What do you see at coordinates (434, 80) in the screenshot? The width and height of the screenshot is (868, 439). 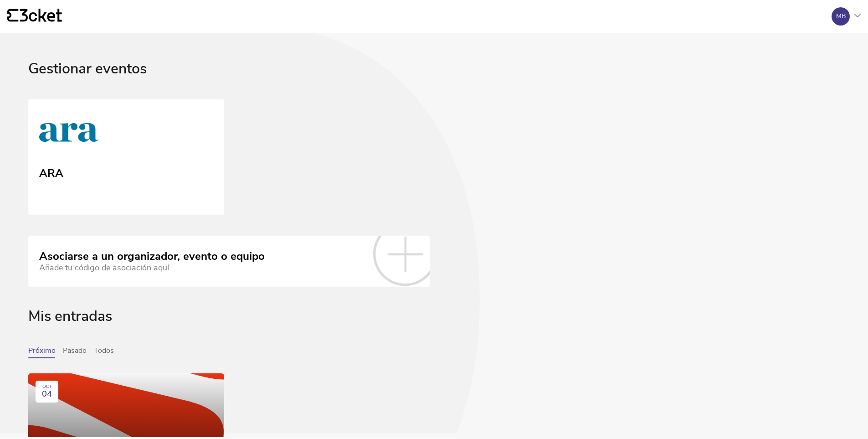 I see `div: Gestionar eventos` at bounding box center [434, 80].